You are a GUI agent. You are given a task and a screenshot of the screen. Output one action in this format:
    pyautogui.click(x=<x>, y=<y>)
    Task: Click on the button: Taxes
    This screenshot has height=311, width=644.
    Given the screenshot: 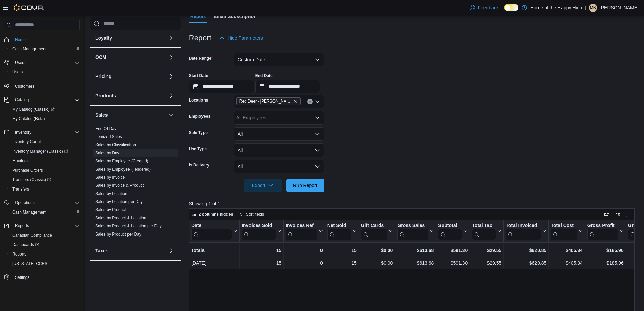 What is the action you would take?
    pyautogui.click(x=171, y=251)
    